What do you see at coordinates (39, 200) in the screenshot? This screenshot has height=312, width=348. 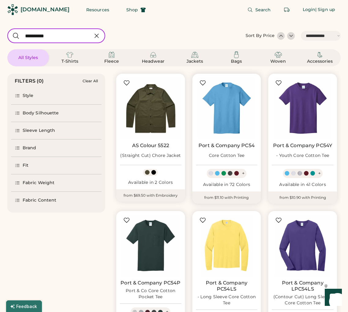 I see `div: Fabric Content` at bounding box center [39, 200].